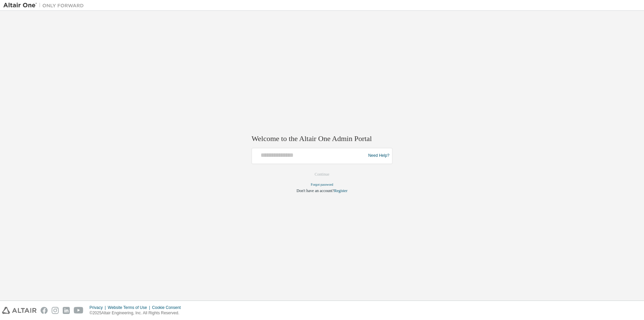 Image resolution: width=644 pixels, height=320 pixels. I want to click on img: altair_logo.svg, so click(19, 311).